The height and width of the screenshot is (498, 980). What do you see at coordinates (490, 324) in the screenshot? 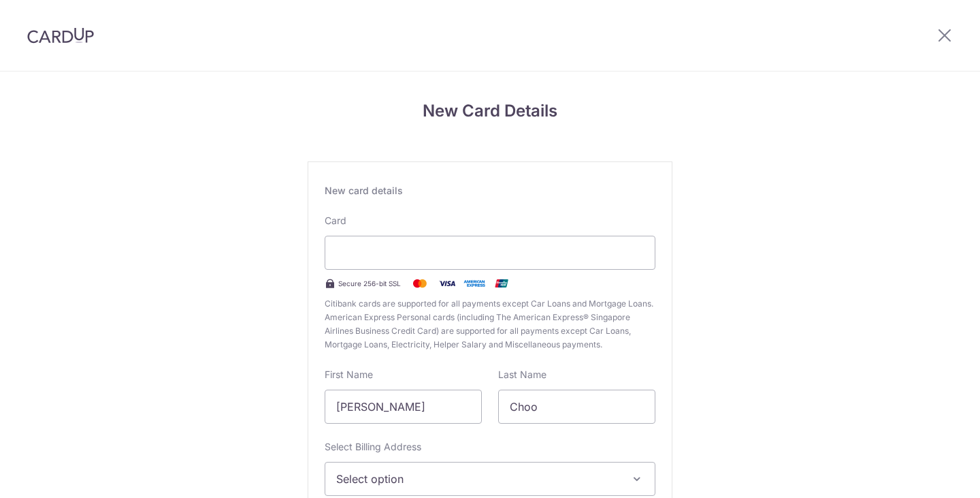
I see `span: Citibank cards are supported for all payments except Car Loans and Mortgage Loans. American Expre...` at bounding box center [490, 324].